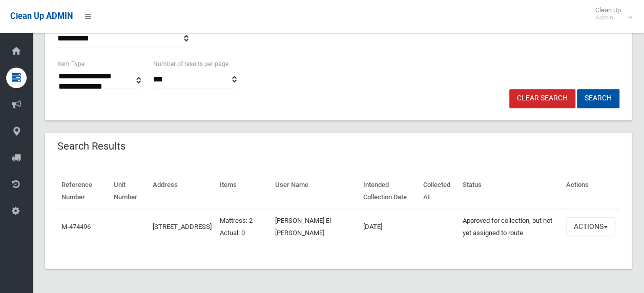  What do you see at coordinates (84, 191) in the screenshot?
I see `th: Reference Number` at bounding box center [84, 191].